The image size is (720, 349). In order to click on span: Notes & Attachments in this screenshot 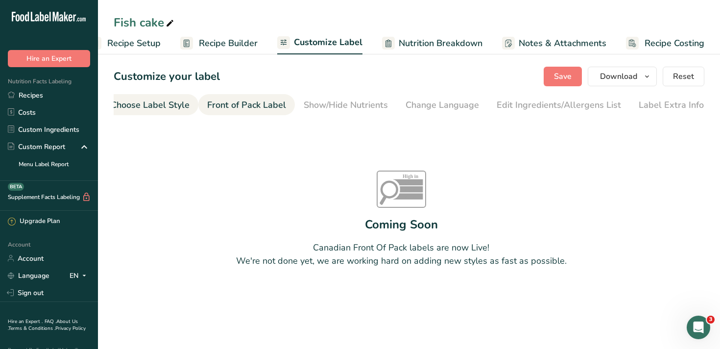, I will do `click(562, 43)`.